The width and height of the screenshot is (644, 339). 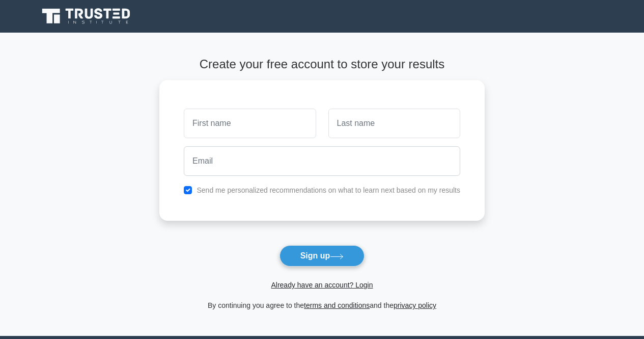 What do you see at coordinates (415, 305) in the screenshot?
I see `a: privacy policy` at bounding box center [415, 305].